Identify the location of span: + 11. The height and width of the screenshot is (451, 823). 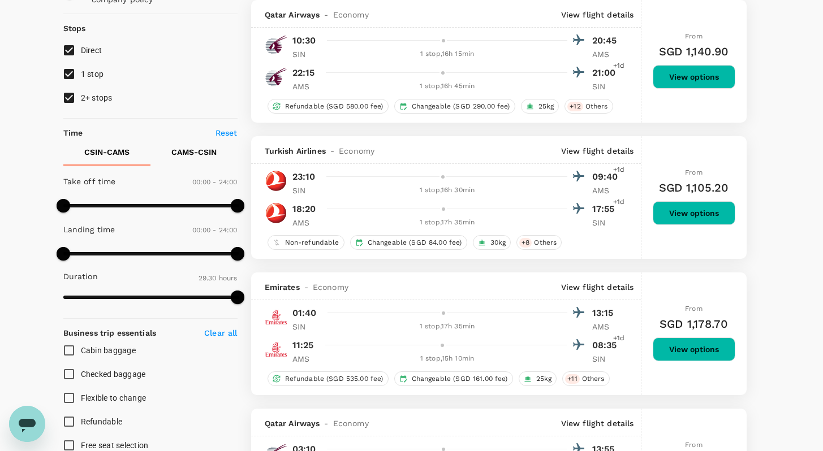
(572, 379).